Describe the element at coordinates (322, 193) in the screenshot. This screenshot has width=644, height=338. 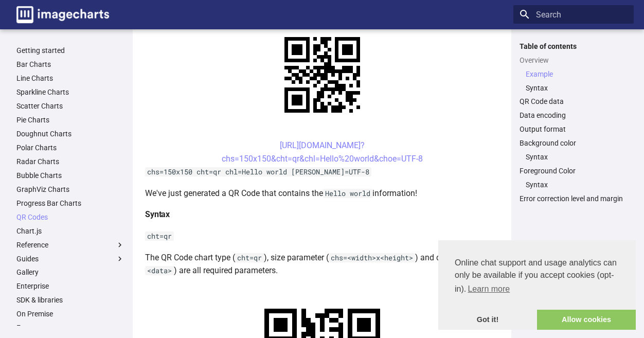
I see `p: We've just generated a QR Code that contains the information!` at that location.